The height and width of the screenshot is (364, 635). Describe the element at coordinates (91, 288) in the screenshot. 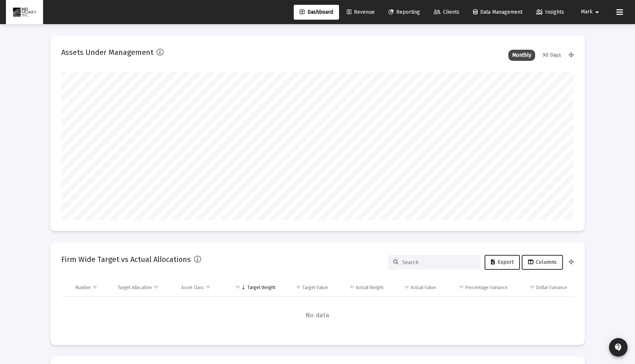

I see `td: Column Number` at that location.